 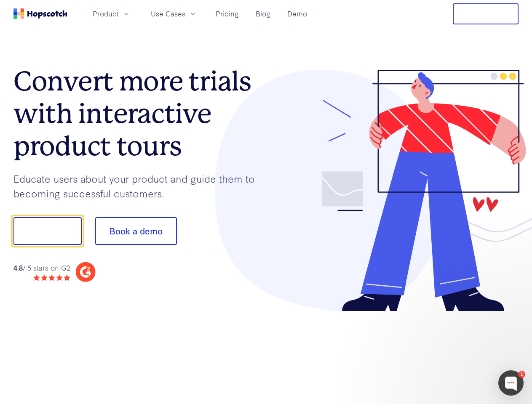 What do you see at coordinates (297, 13) in the screenshot?
I see `a: Demo` at bounding box center [297, 13].